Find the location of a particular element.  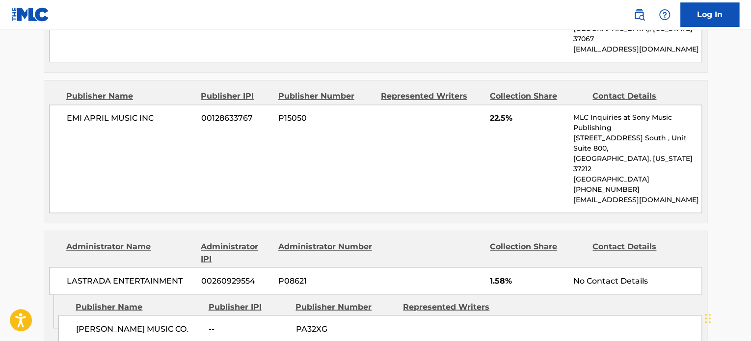

div: Help is located at coordinates (664, 15).